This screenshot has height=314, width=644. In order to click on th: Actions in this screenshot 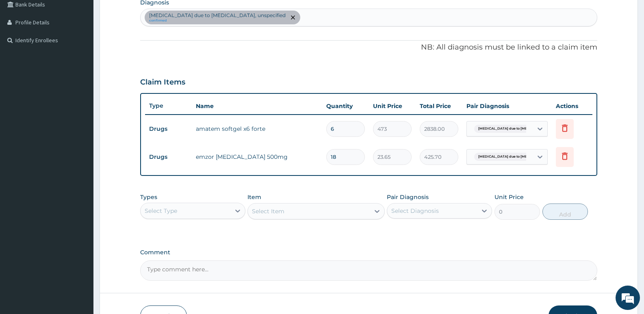, I will do `click(572, 106)`.